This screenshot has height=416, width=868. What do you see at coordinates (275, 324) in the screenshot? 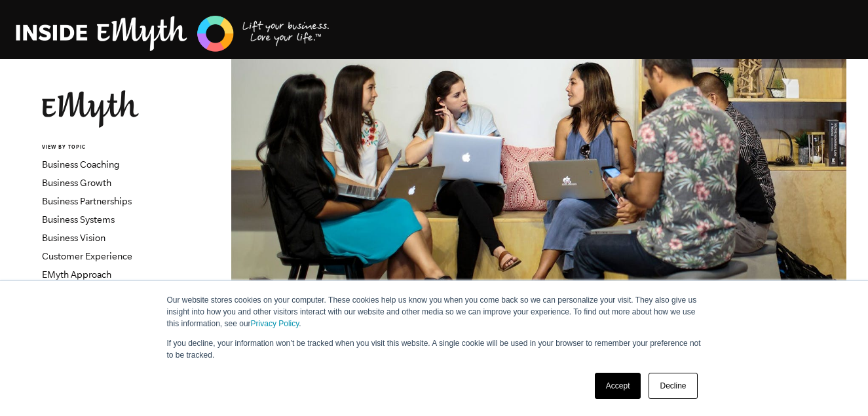
I see `a: Privacy Policy` at bounding box center [275, 324].